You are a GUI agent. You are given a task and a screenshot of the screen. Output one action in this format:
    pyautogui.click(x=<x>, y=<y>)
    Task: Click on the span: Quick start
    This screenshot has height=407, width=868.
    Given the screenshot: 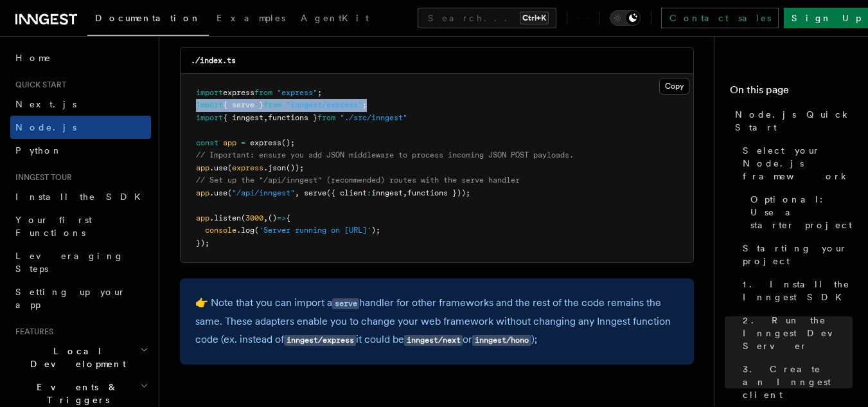 What is the action you would take?
    pyautogui.click(x=38, y=85)
    